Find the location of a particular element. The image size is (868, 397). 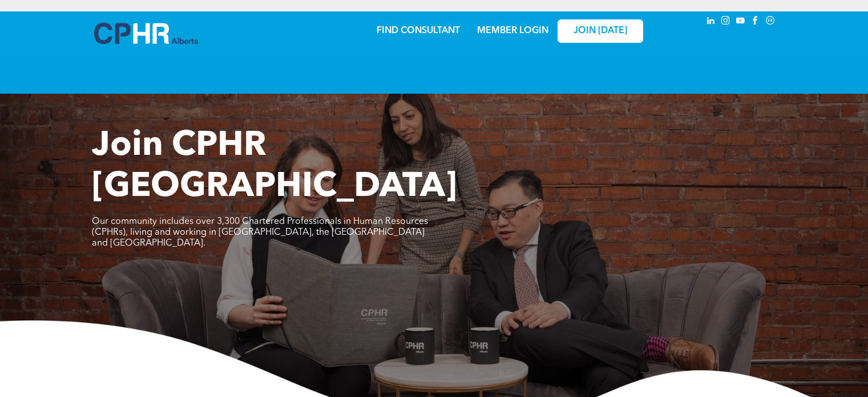

a: linkedin is located at coordinates (711, 22).